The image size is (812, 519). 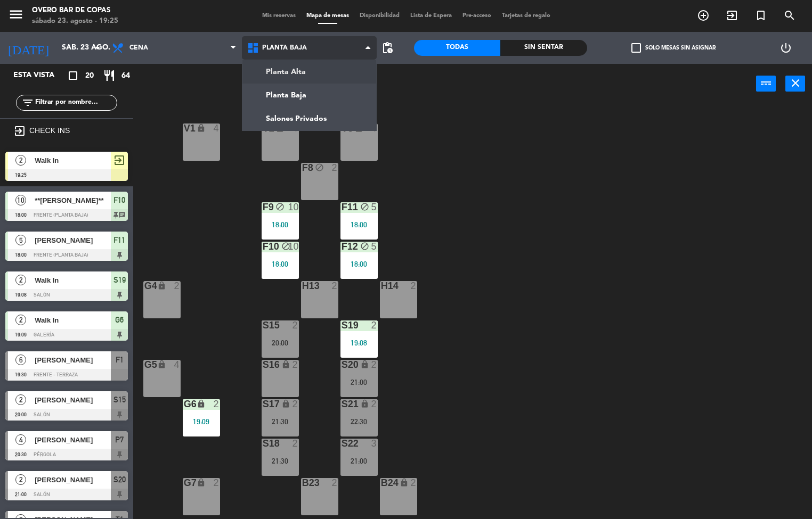 What do you see at coordinates (374, 207) in the screenshot?
I see `div: 5` at bounding box center [374, 207].